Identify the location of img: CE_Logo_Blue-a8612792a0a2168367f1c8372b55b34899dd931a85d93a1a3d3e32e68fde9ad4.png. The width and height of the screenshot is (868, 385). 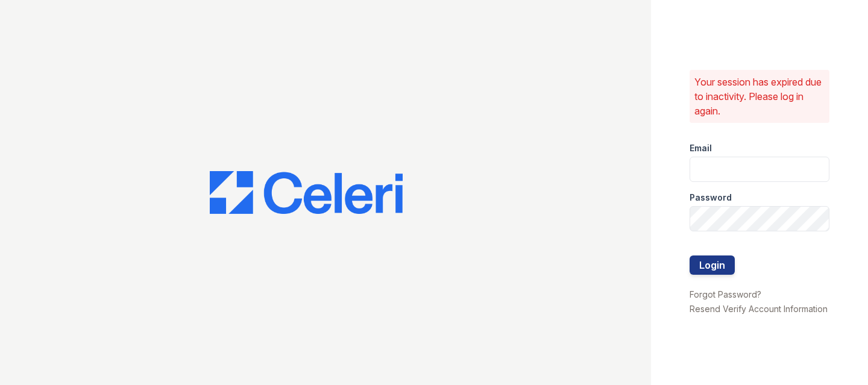
(306, 192).